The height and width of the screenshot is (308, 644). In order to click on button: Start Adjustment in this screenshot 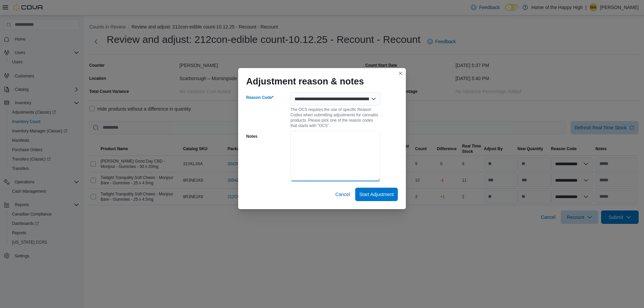, I will do `click(376, 195)`.